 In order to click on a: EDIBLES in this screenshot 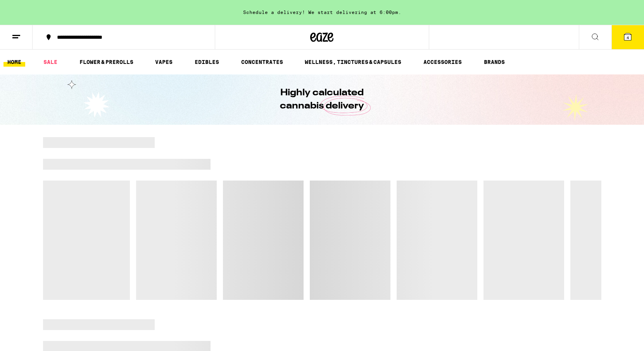, I will do `click(206, 62)`.